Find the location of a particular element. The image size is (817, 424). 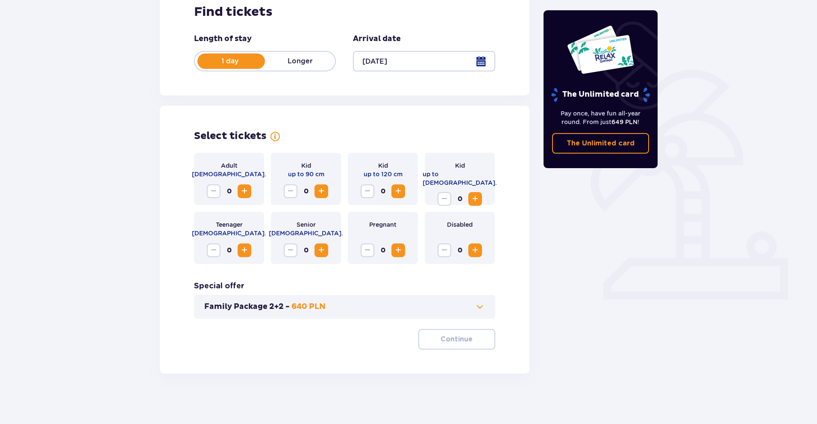

p: Arrival date is located at coordinates (377, 39).